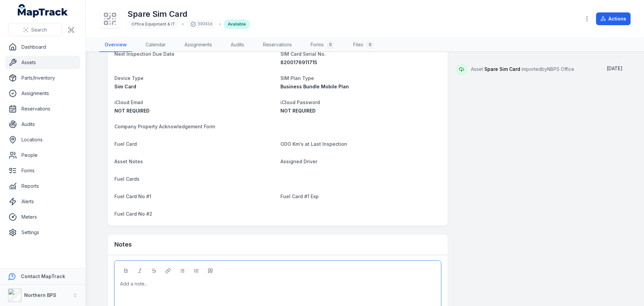 Image resolution: width=644 pixels, height=306 pixels. What do you see at coordinates (43, 170) in the screenshot?
I see `a: Forms` at bounding box center [43, 170].